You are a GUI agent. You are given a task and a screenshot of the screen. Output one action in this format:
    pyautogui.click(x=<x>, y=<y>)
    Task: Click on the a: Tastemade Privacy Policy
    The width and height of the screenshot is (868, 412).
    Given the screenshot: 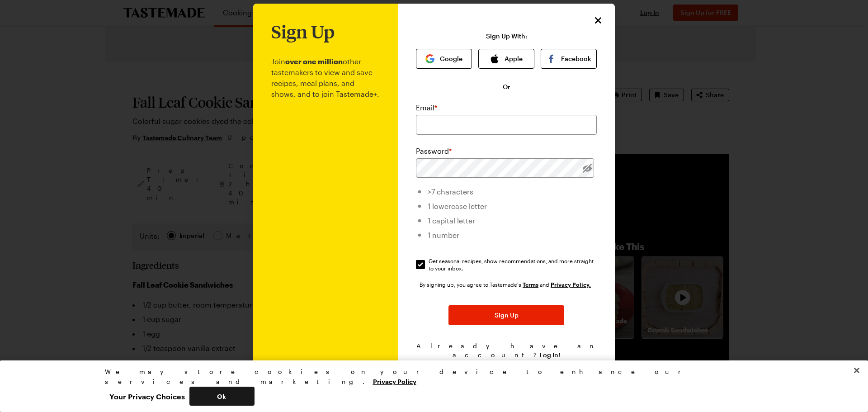 What is the action you would take?
    pyautogui.click(x=571, y=284)
    